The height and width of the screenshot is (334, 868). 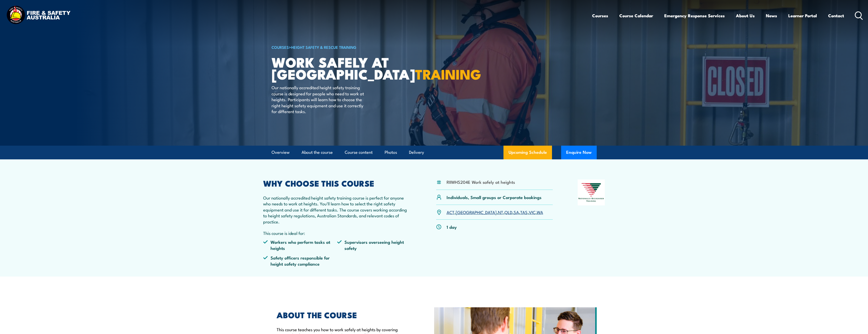 I want to click on a: About the course, so click(x=317, y=153).